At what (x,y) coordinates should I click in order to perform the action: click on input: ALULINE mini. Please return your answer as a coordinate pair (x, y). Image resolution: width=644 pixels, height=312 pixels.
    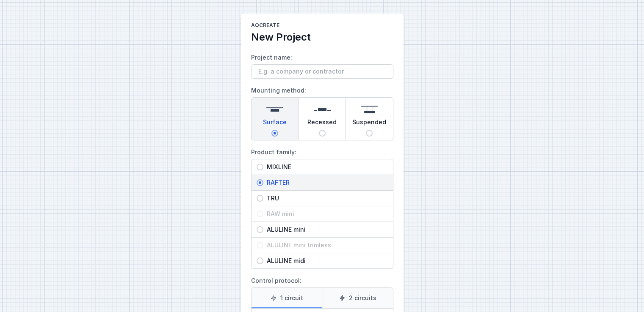
    Looking at the image, I should click on (260, 229).